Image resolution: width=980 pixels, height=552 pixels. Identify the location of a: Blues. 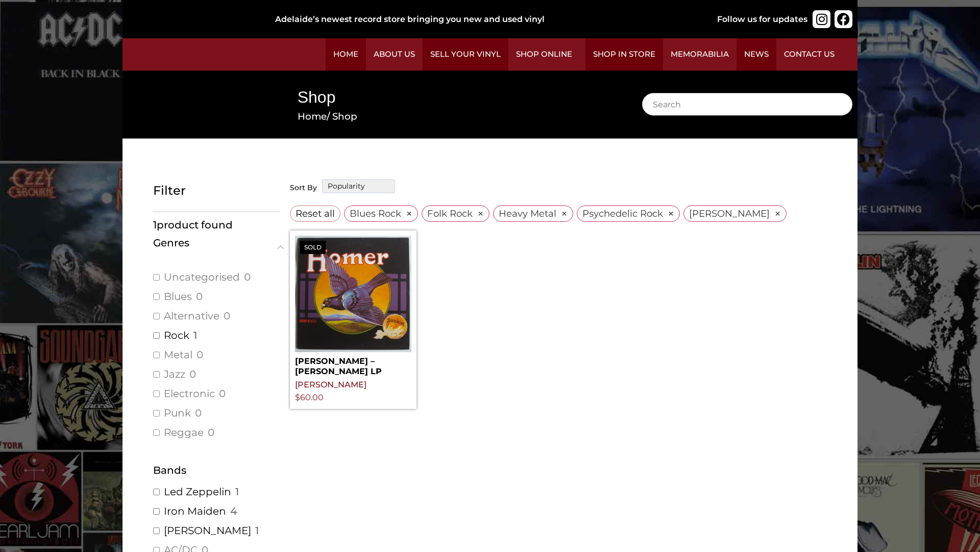
(178, 296).